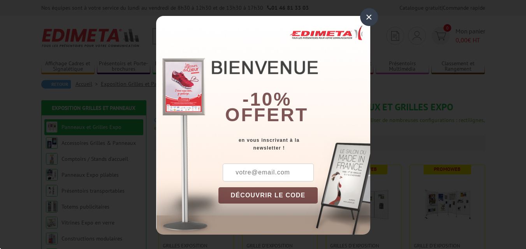 This screenshot has height=249, width=526. I want to click on button: DÉCOUVRIR LE CODE, so click(268, 196).